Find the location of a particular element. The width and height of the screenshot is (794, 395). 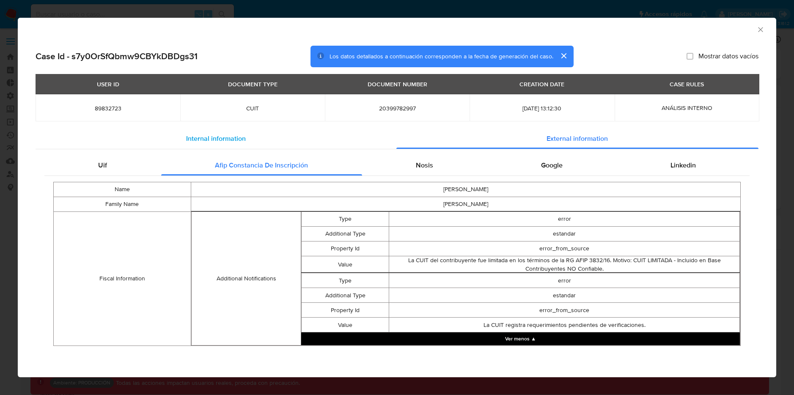

h2: Case Id - s7y0OrSfQbmw9CBYkDBDgs31 is located at coordinates (116, 56).